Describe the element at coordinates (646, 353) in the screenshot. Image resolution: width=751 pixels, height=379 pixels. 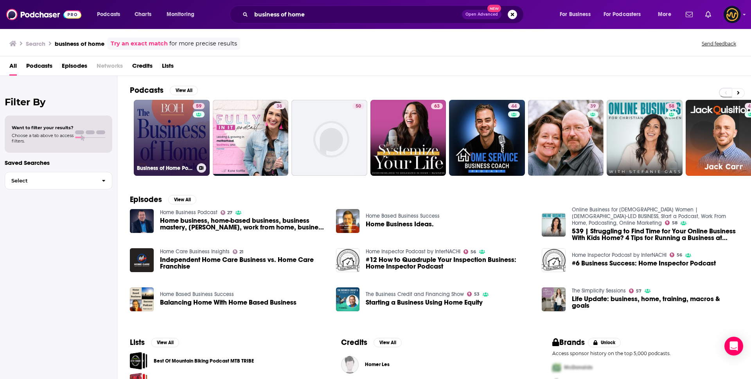
I see `p: Access sponsor history on the top 5,000 podcasts.` at that location.